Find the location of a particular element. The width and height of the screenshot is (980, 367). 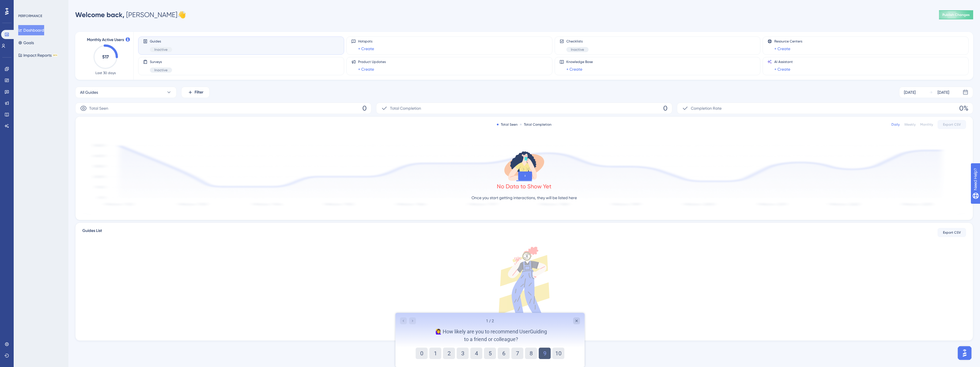

span: Guides is located at coordinates (161, 41).